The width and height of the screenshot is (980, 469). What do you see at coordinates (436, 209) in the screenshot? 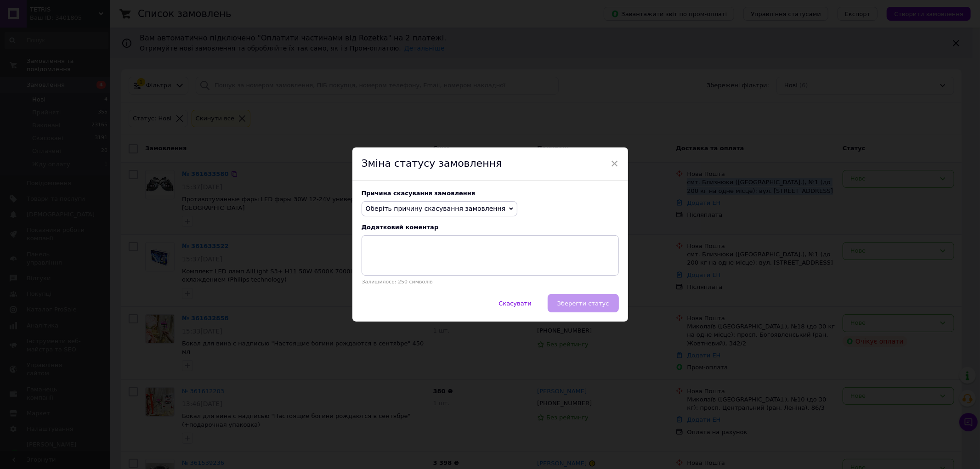
I see `span: Оберіть причину скасування замовлення` at bounding box center [436, 209].